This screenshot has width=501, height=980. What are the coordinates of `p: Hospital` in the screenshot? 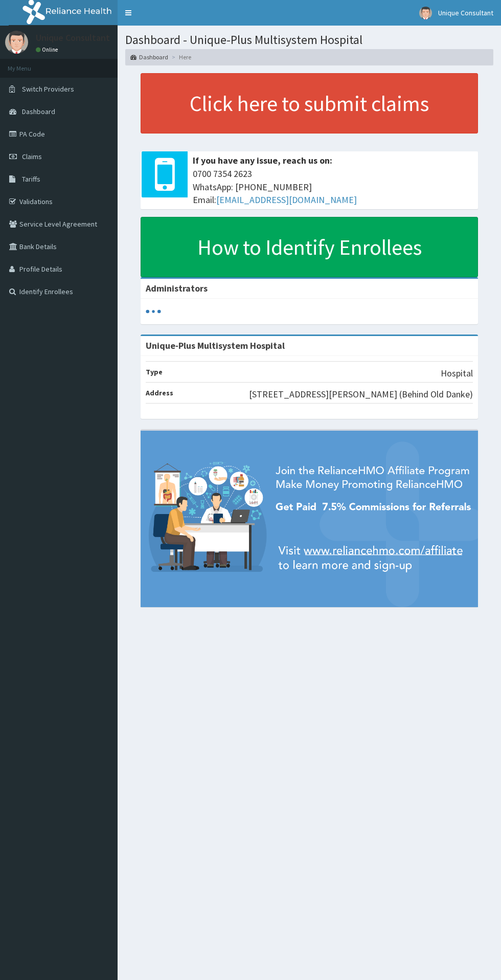 It's located at (456, 373).